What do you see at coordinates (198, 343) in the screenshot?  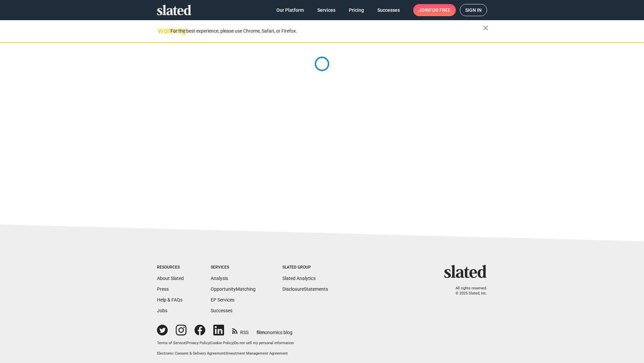 I see `a: Privacy Policy` at bounding box center [198, 343].